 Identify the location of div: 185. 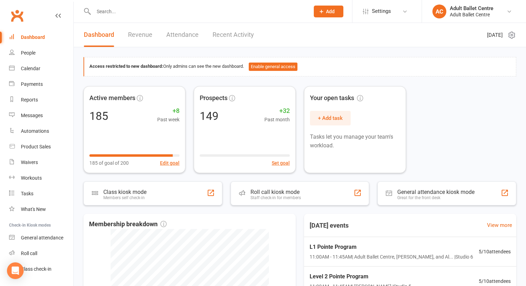
(99, 116).